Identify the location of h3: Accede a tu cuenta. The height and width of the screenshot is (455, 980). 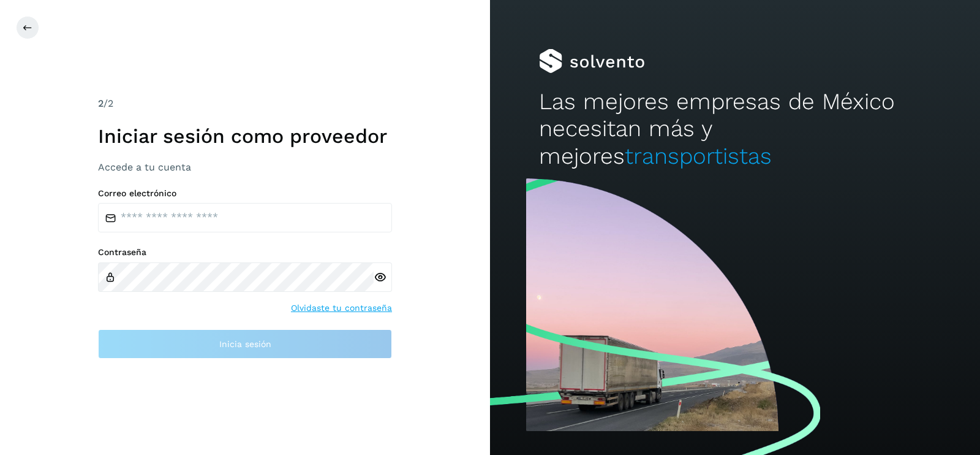
(245, 167).